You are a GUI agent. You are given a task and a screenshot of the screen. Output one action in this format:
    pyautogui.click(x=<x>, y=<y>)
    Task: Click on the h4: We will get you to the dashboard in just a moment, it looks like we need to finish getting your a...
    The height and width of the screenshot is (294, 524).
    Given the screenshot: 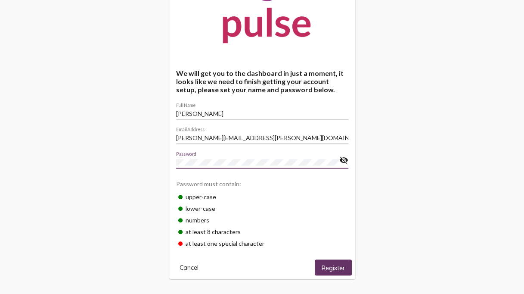 What is the action you would take?
    pyautogui.click(x=262, y=81)
    